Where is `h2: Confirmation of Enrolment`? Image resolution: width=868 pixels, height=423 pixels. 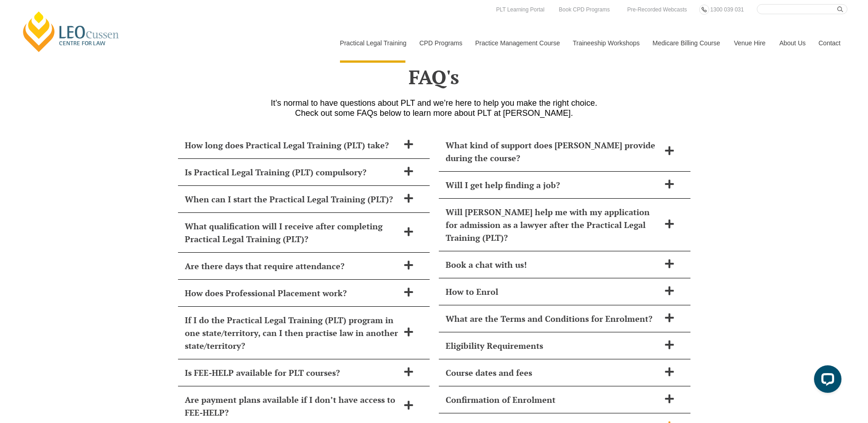
h2: Confirmation of Enrolment is located at coordinates (553, 400).